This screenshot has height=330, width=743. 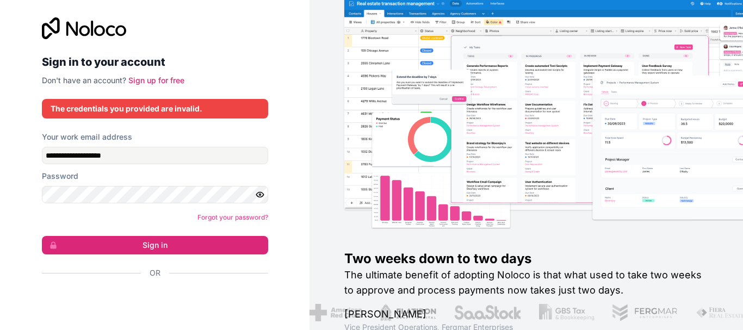 I want to click on span: Or, so click(x=155, y=273).